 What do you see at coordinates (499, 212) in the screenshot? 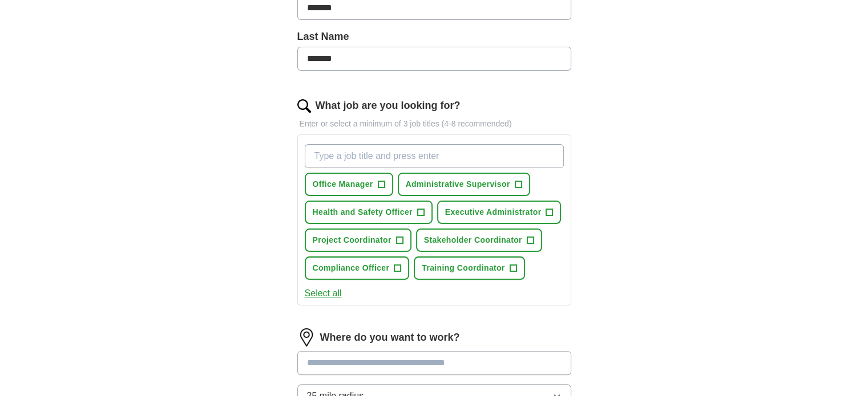
I see `button: Executive Administrator` at bounding box center [499, 212].